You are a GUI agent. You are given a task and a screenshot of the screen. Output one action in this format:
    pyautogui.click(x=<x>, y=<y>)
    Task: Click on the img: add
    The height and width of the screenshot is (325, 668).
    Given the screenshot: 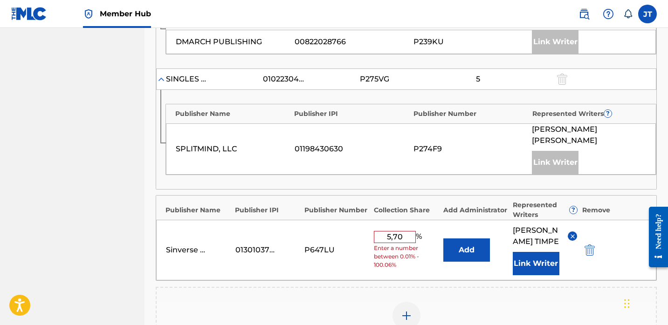 What is the action you would take?
    pyautogui.click(x=406, y=316)
    